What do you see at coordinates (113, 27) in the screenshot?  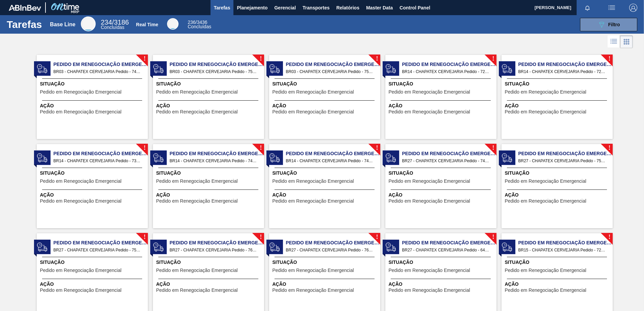 I see `span: Concluídas` at bounding box center [113, 27].